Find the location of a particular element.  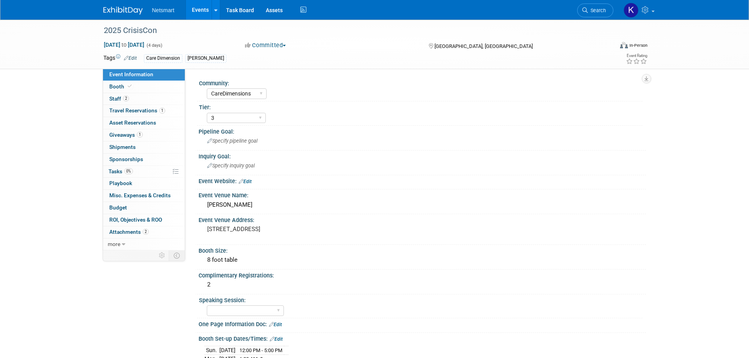

span: Asset Reservations is located at coordinates (133, 123).